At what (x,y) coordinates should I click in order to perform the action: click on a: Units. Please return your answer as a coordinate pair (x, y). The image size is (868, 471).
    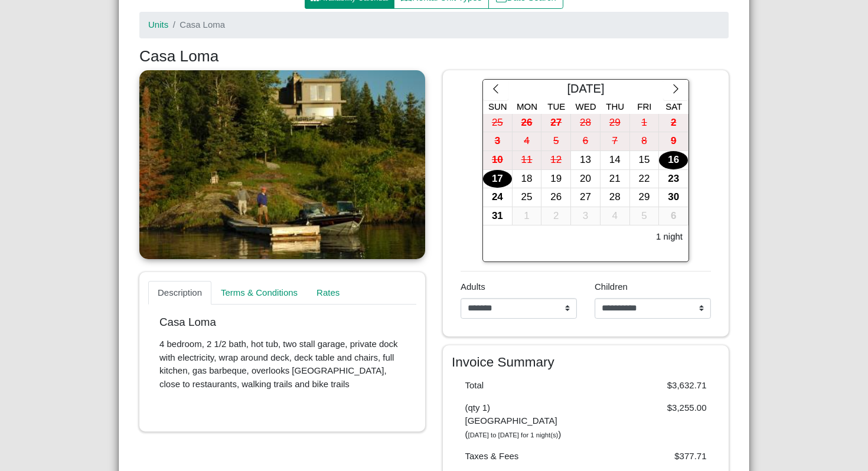
    Looking at the image, I should click on (158, 24).